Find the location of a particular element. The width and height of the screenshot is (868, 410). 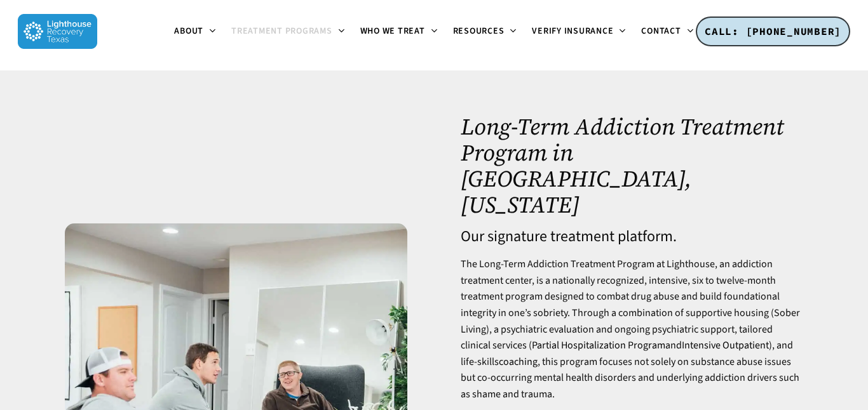

a: Resources is located at coordinates (485, 32).